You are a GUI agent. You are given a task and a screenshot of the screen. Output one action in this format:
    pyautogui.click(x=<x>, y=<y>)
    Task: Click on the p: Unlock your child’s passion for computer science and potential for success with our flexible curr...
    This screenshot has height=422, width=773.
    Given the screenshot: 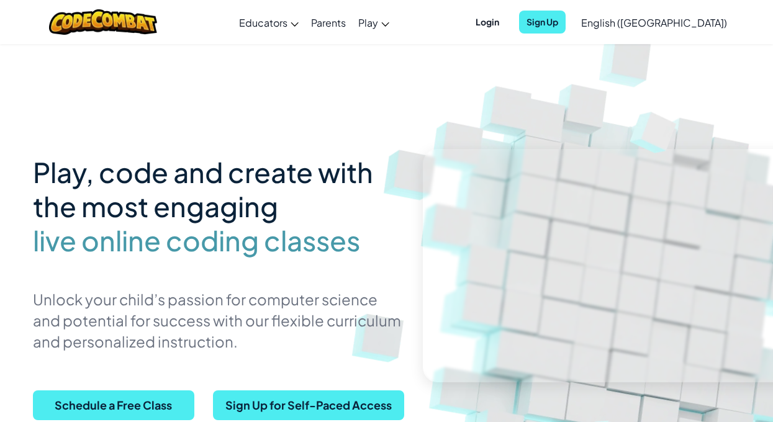 What is the action you would take?
    pyautogui.click(x=219, y=320)
    